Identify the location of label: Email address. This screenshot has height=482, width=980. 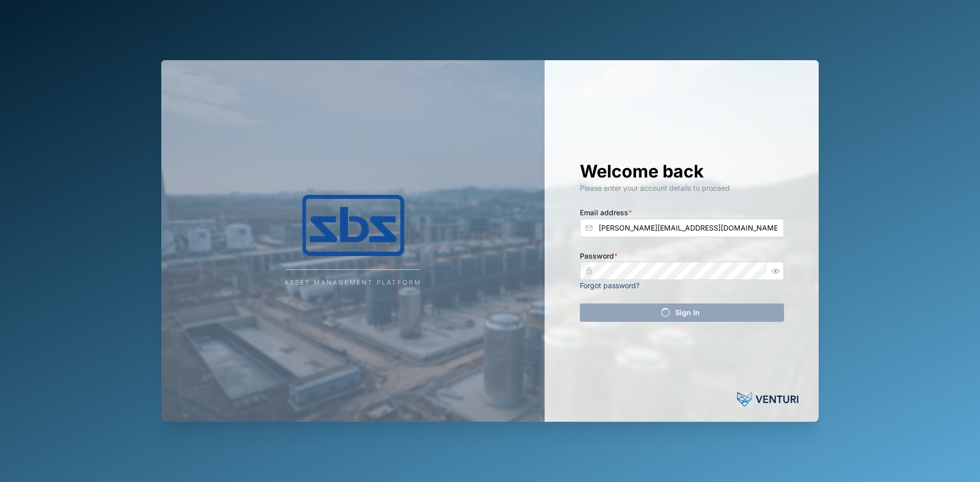
(606, 213).